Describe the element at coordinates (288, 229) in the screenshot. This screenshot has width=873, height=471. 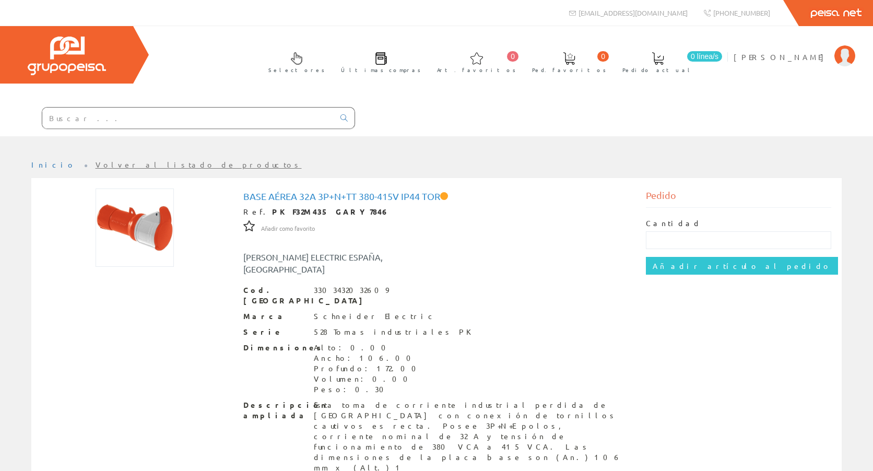
I see `span: Añadir como favorito` at that location.